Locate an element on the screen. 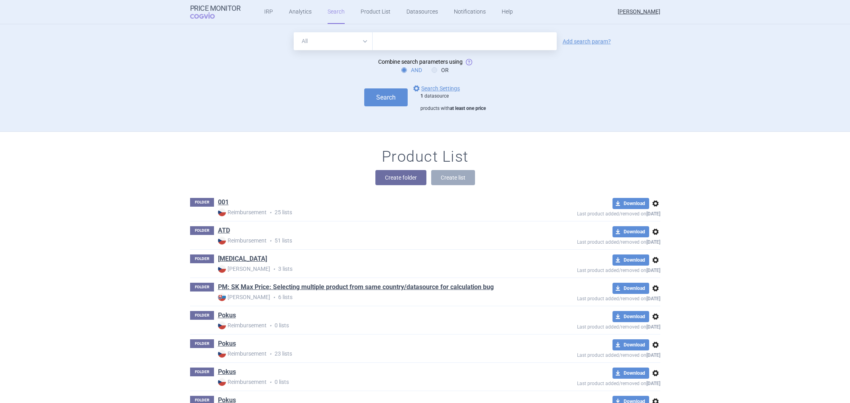  a: Search Settings is located at coordinates (436, 89).